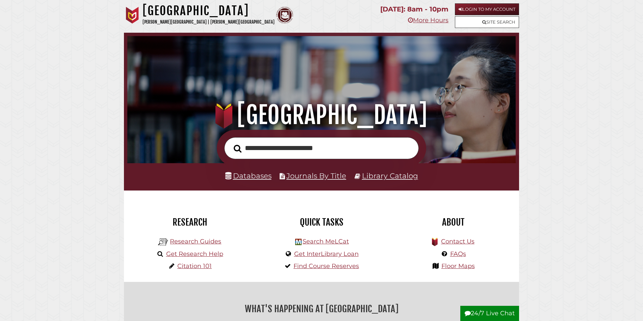 This screenshot has width=643, height=321. Describe the element at coordinates (190, 222) in the screenshot. I see `h2: Research` at that location.